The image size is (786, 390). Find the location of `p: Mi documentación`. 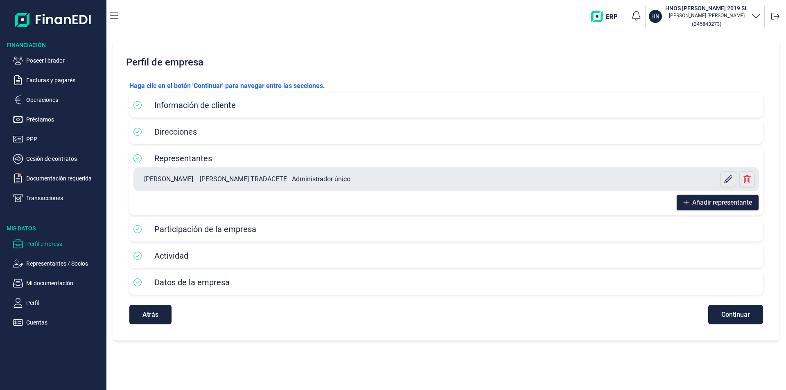

p: Mi documentación is located at coordinates (65, 283).